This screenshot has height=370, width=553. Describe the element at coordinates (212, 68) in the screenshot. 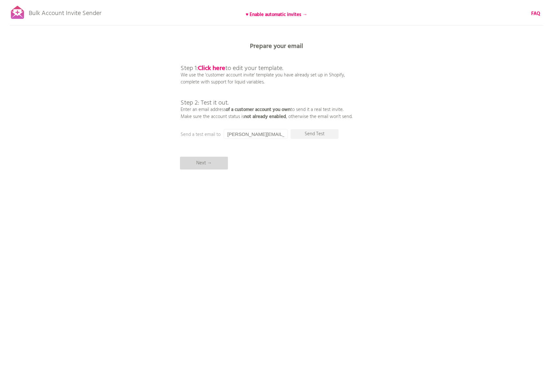

I see `a: Click here` at that location.